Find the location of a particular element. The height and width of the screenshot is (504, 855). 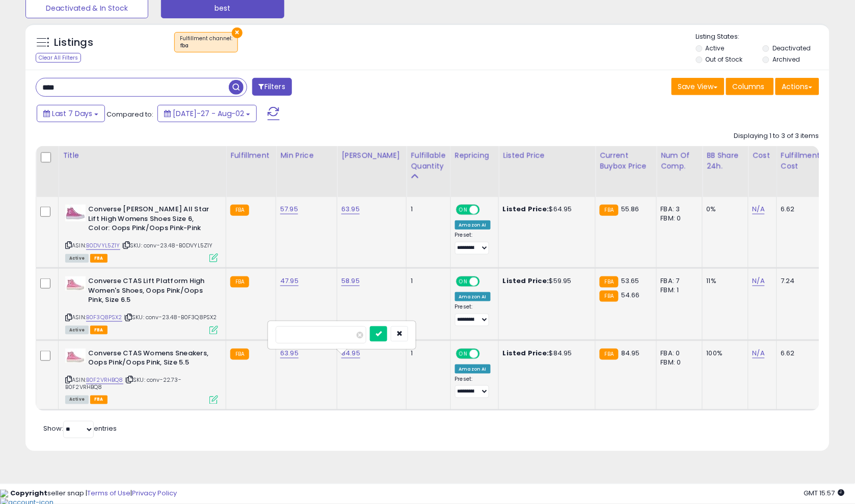

div: Fulfillment is located at coordinates (251, 155).